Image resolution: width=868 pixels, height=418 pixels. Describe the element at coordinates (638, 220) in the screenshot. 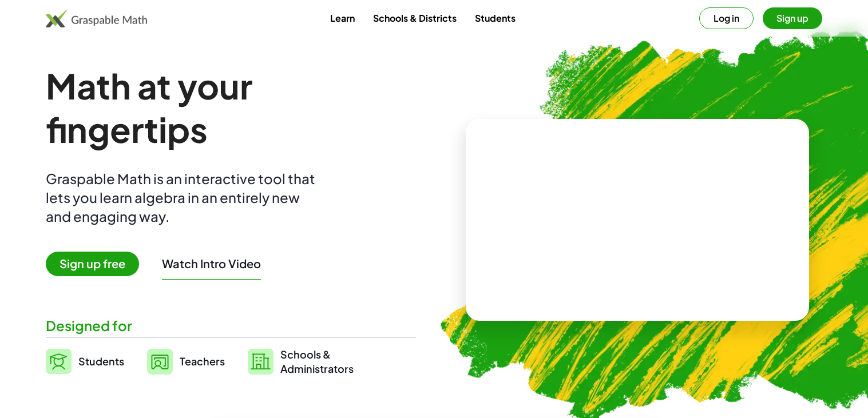

I see `video: What is this? This is dynamic math notation. Dynamic math notation plays a central role in how Gr...` at that location.